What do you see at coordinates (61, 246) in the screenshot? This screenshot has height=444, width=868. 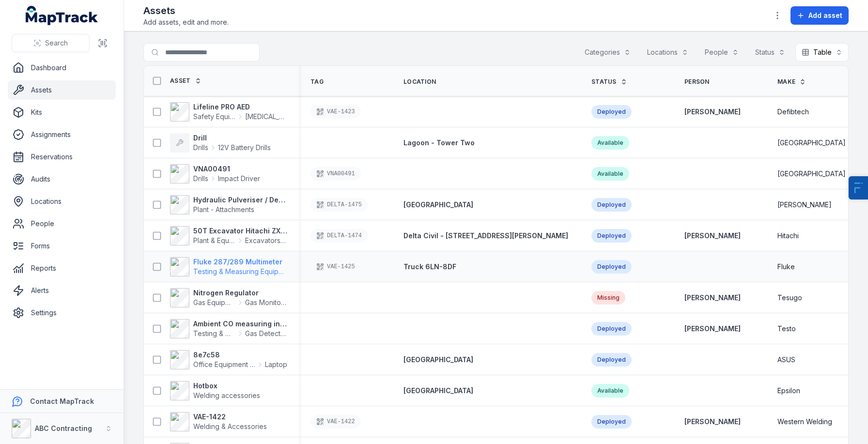 I see `a: Forms` at bounding box center [61, 246].